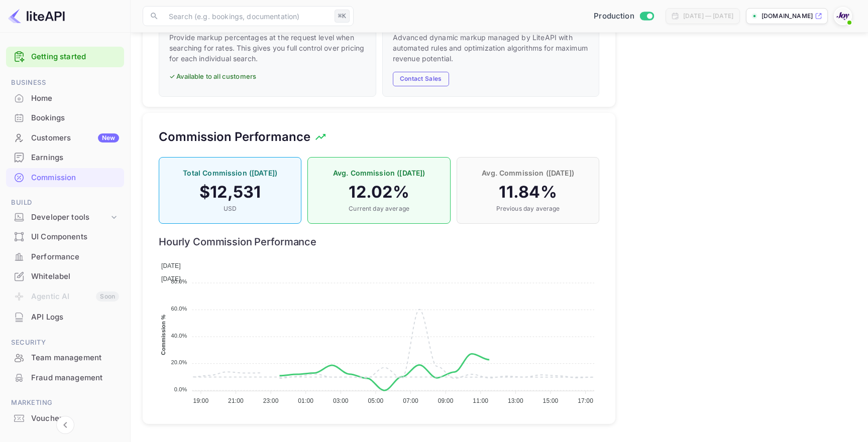  What do you see at coordinates (179, 362) in the screenshot?
I see `tspan: 20.0%` at bounding box center [179, 362].